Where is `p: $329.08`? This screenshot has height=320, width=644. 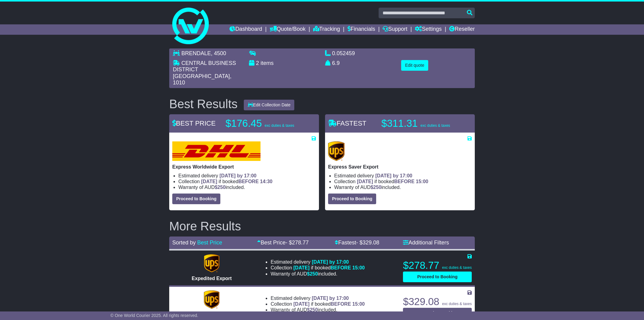
p: $329.08 is located at coordinates (437, 302).